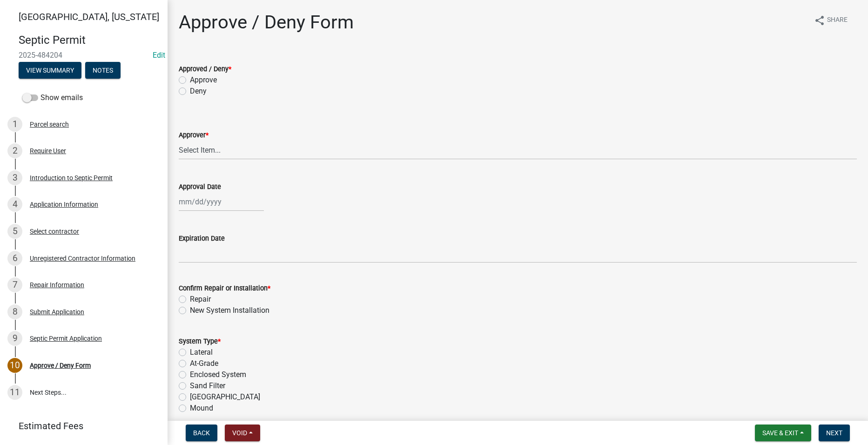 Image resolution: width=868 pixels, height=445 pixels. I want to click on button: Save & Exit, so click(783, 433).